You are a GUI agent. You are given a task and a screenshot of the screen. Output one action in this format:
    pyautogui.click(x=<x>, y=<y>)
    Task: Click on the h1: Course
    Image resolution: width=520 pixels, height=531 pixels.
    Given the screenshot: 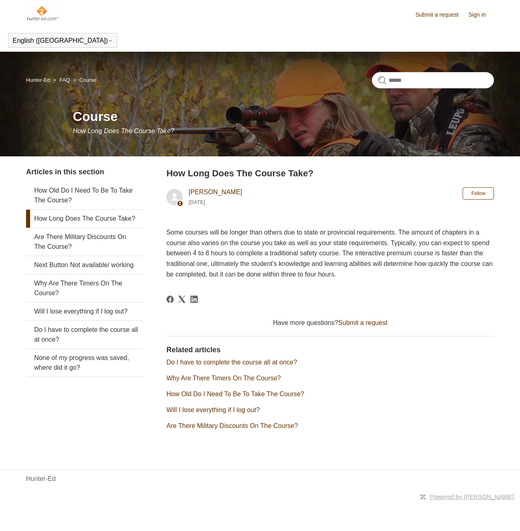 What is the action you would take?
    pyautogui.click(x=283, y=116)
    